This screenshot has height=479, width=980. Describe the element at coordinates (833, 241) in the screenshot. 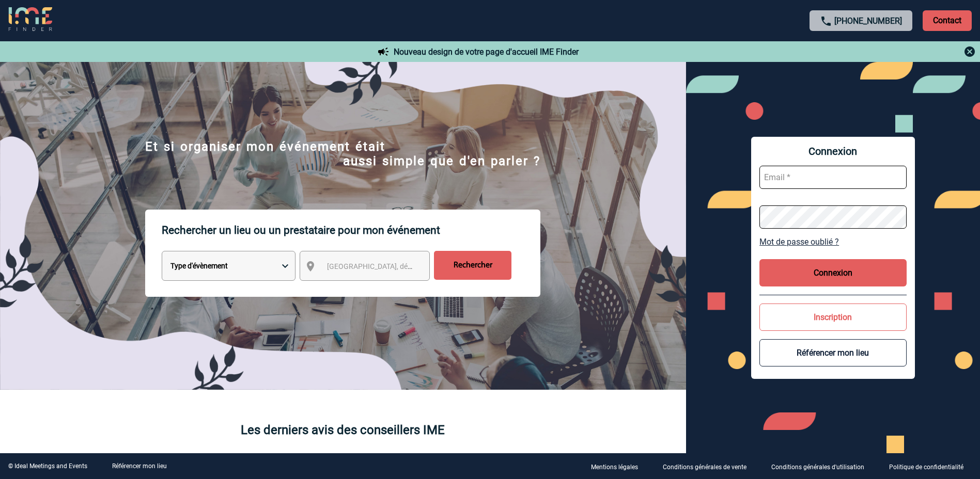

I see `a: Mot de passe oublié ?` at that location.